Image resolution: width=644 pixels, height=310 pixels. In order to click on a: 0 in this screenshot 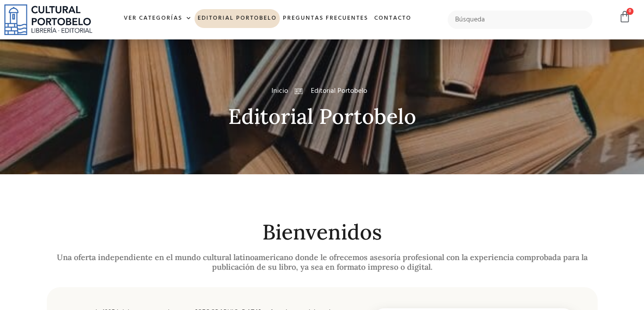, I will do `click(625, 17)`.